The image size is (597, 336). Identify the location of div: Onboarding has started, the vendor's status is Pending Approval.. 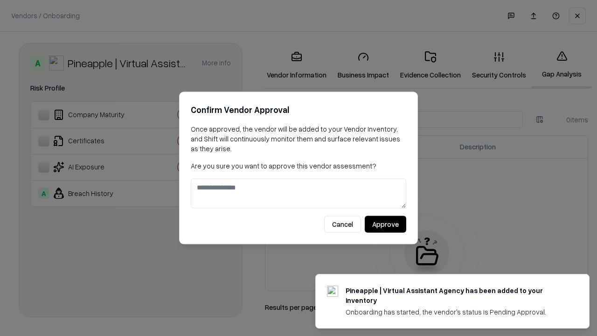
(456, 311).